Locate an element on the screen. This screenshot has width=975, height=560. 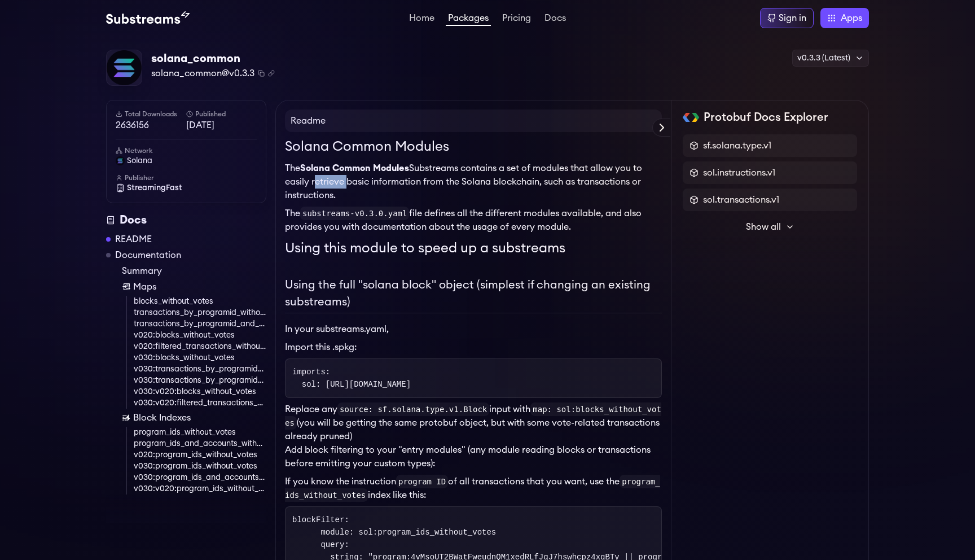
img: solana is located at coordinates (120, 161).